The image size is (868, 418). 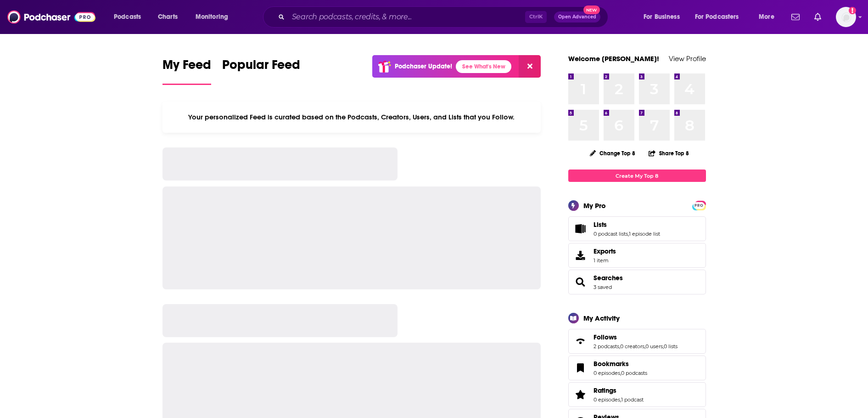 What do you see at coordinates (670, 347) in the screenshot?
I see `a: 0 lists` at bounding box center [670, 347].